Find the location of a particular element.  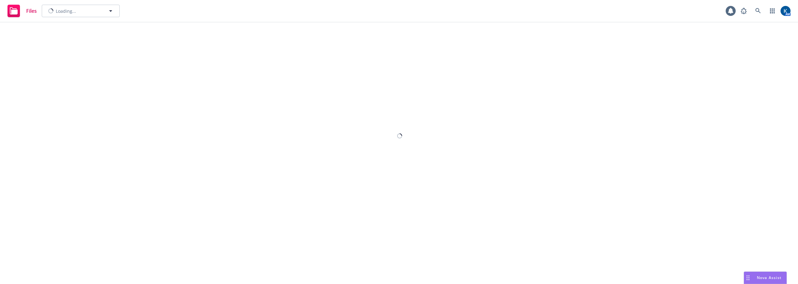

a: Switch app is located at coordinates (772, 11).